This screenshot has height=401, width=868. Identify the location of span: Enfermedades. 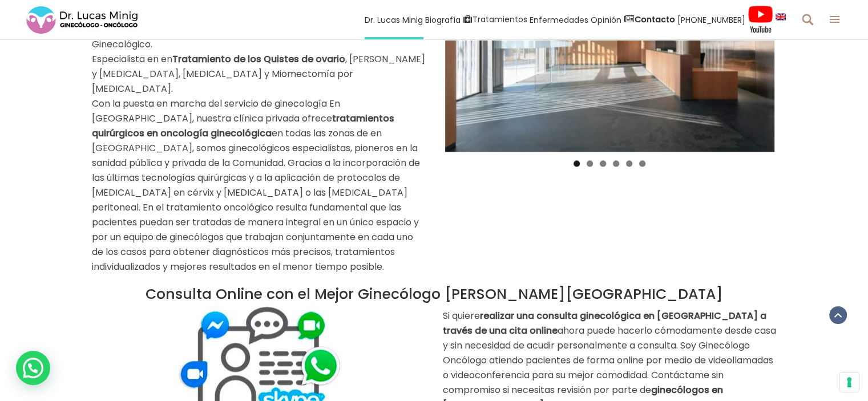
(559, 20).